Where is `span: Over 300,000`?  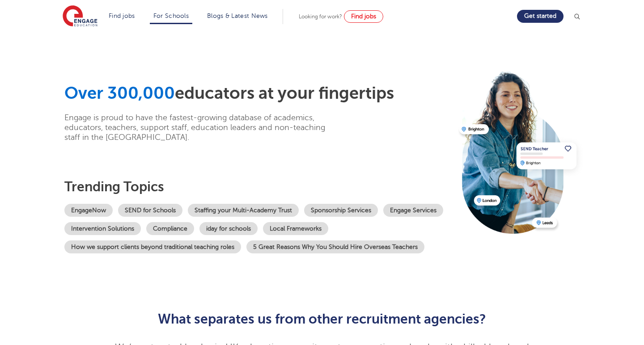 span: Over 300,000 is located at coordinates (120, 93).